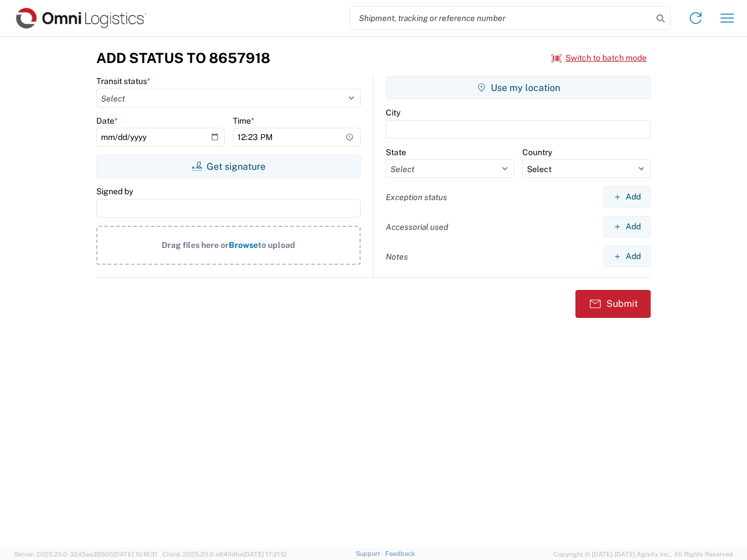 The width and height of the screenshot is (747, 560). Describe the element at coordinates (107, 121) in the screenshot. I see `label: Date` at that location.